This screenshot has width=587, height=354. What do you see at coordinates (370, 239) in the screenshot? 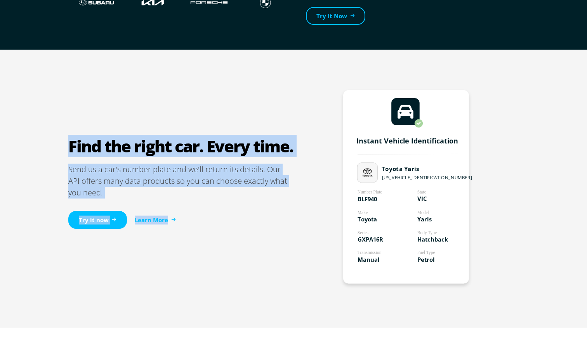
I see `tspan: GXPA16R` at bounding box center [370, 239].